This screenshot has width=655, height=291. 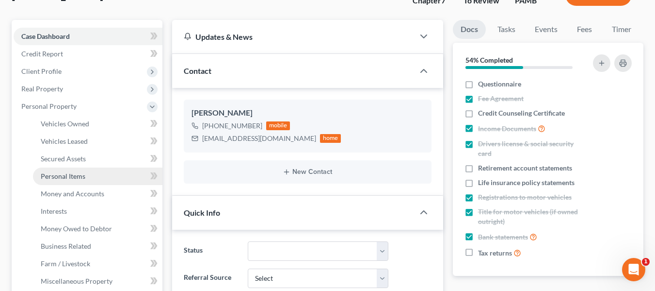 What do you see at coordinates (63, 158) in the screenshot?
I see `span: Secured Assets` at bounding box center [63, 158].